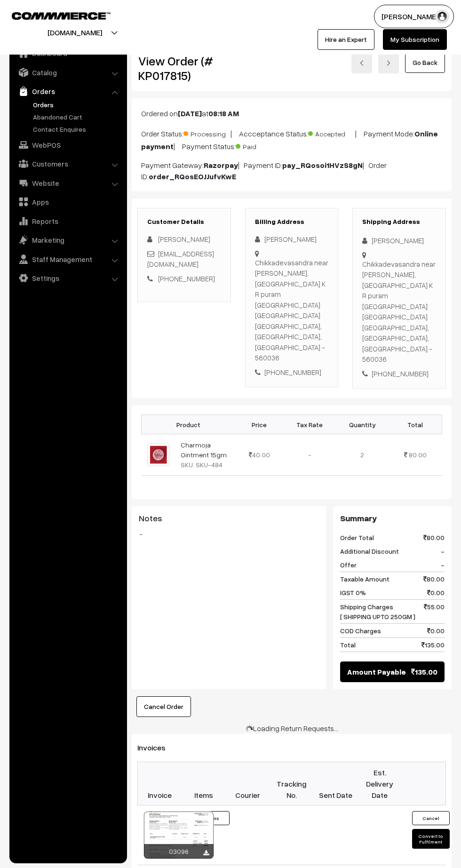 The height and width of the screenshot is (868, 461). I want to click on span: Total, so click(348, 645).